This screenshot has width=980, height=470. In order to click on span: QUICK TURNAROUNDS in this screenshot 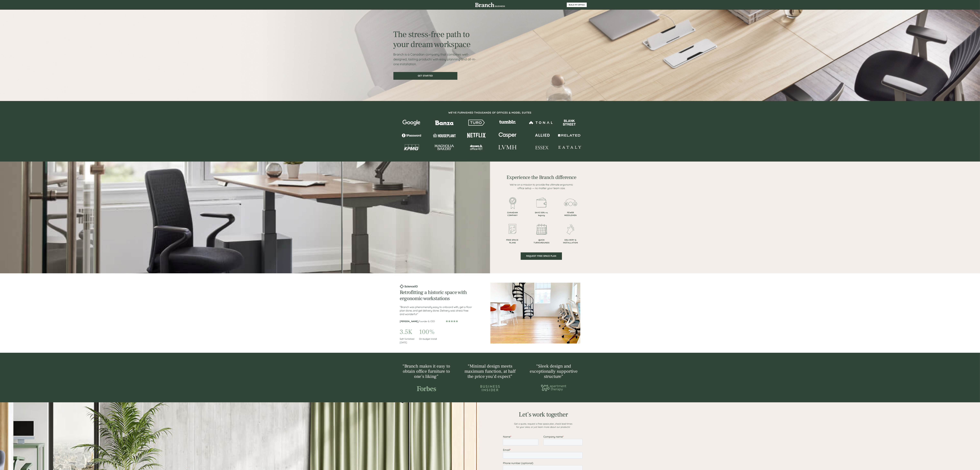, I will do `click(541, 241)`.